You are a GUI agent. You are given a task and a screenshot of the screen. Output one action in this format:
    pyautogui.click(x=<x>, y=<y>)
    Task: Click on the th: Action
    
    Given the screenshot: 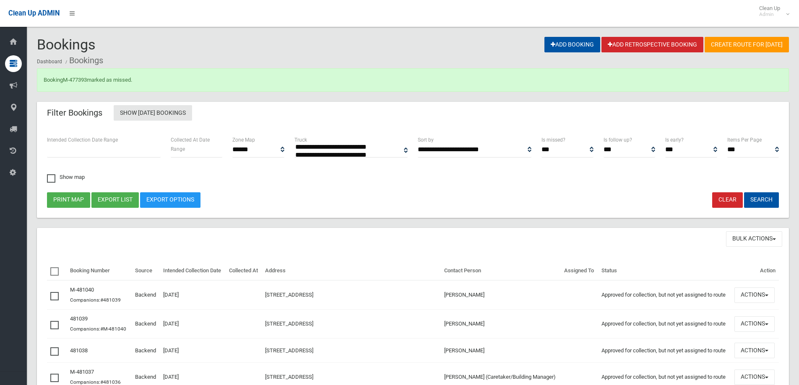 What is the action you would take?
    pyautogui.click(x=755, y=271)
    